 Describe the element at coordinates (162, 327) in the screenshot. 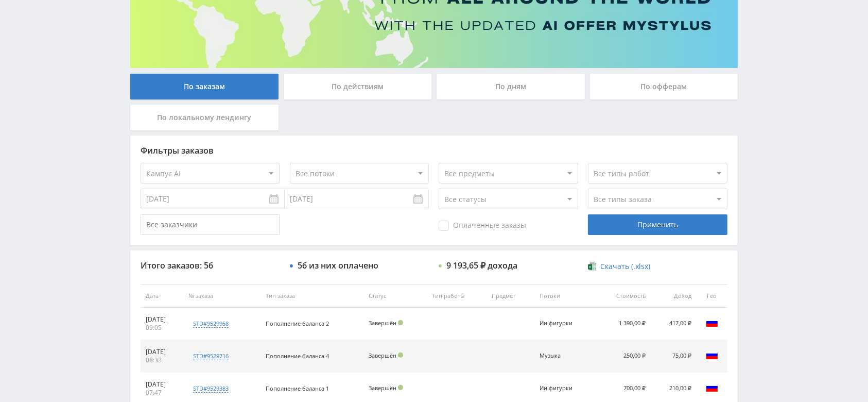

I see `div: 09:05` at that location.